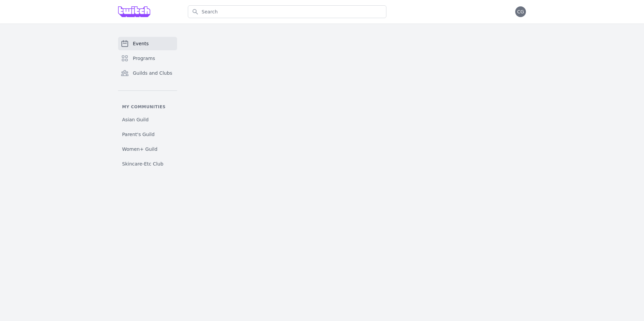 The height and width of the screenshot is (321, 644). What do you see at coordinates (138, 135) in the screenshot?
I see `span: Parent's Guild` at bounding box center [138, 135].